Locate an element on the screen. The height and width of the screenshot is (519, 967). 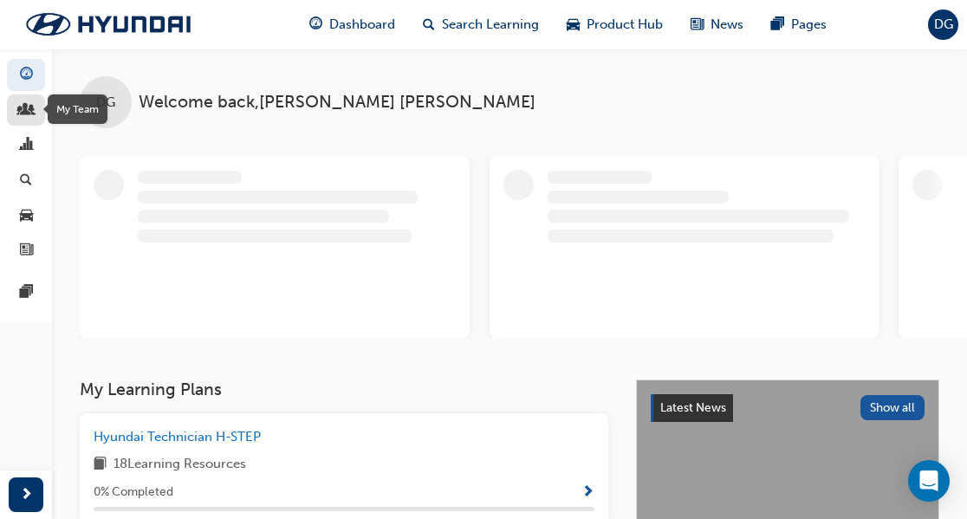
button: DG is located at coordinates (942, 24).